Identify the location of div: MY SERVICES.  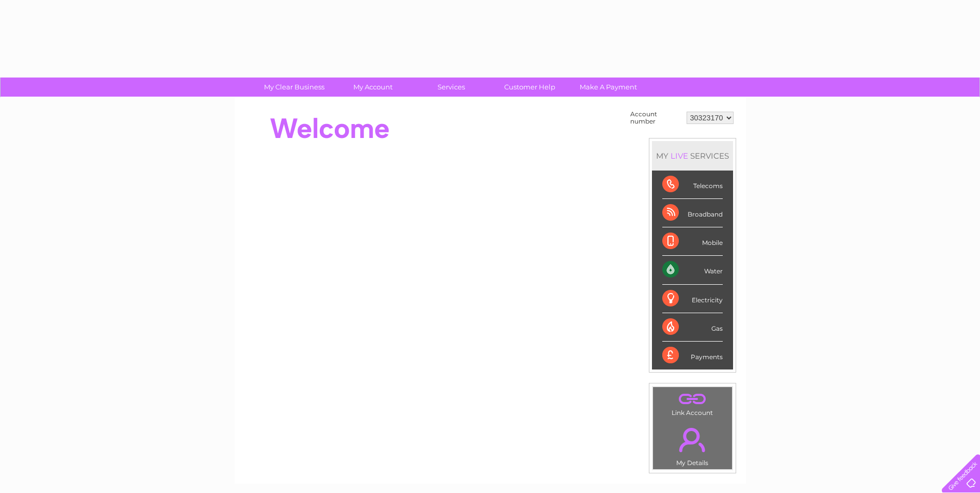
(692, 155).